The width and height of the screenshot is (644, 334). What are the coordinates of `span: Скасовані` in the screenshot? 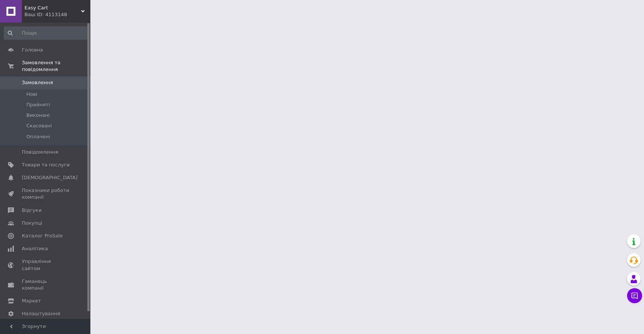 It's located at (39, 126).